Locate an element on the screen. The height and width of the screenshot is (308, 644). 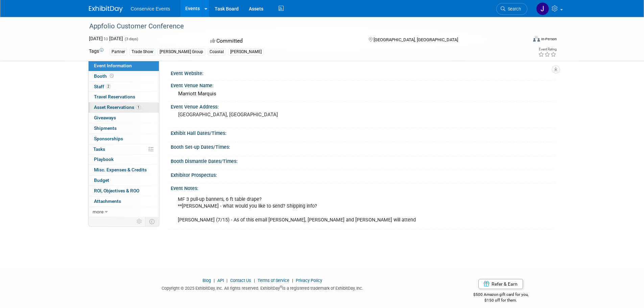
a: Staff2 is located at coordinates (124, 87).